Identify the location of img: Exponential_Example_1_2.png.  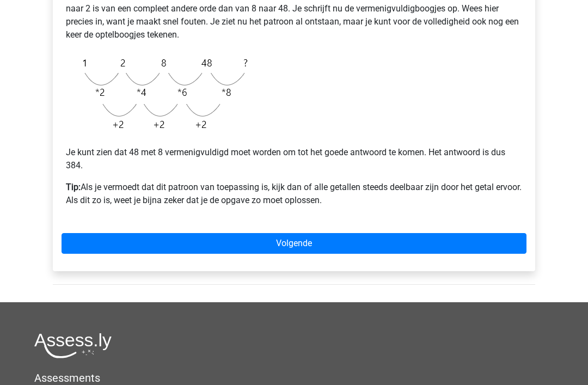
(159, 94).